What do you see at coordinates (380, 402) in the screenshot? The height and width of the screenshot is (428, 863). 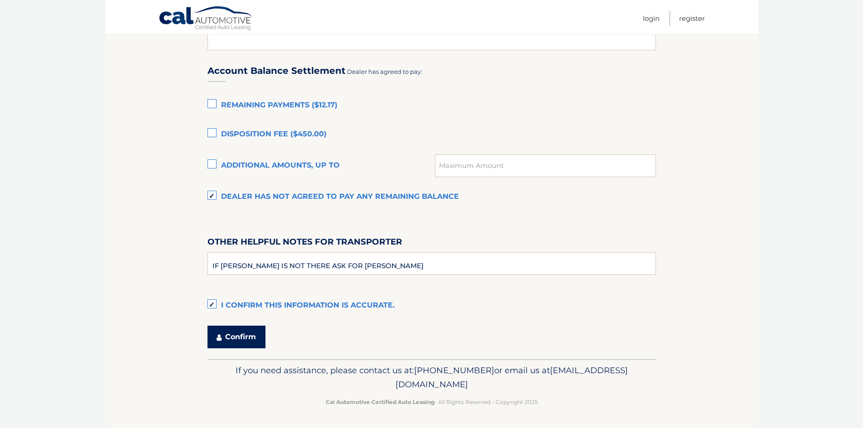 I see `strong: Cal Automotive Certified Auto Leasing` at bounding box center [380, 402].